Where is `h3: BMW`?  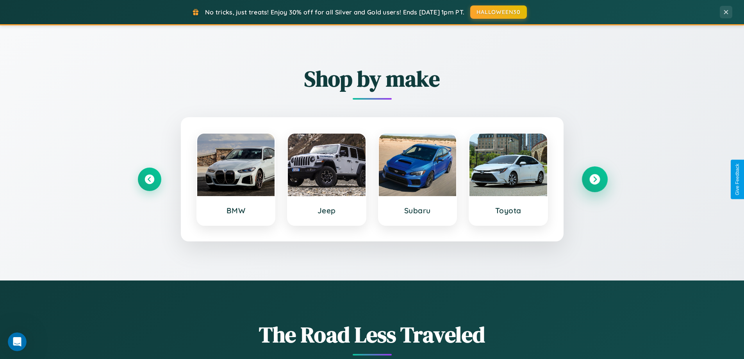 h3: BMW is located at coordinates (236, 210).